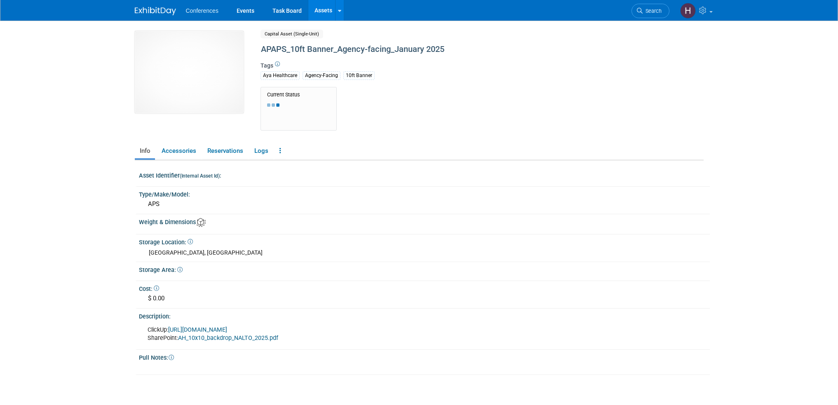  I want to click on div: Aya Healthcare, so click(280, 75).